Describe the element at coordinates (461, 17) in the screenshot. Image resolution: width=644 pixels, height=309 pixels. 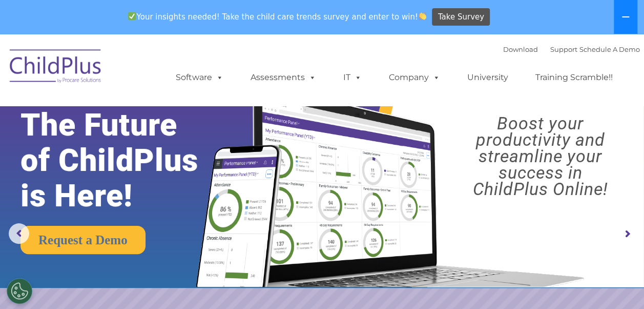
I see `a: Take Survey` at that location.